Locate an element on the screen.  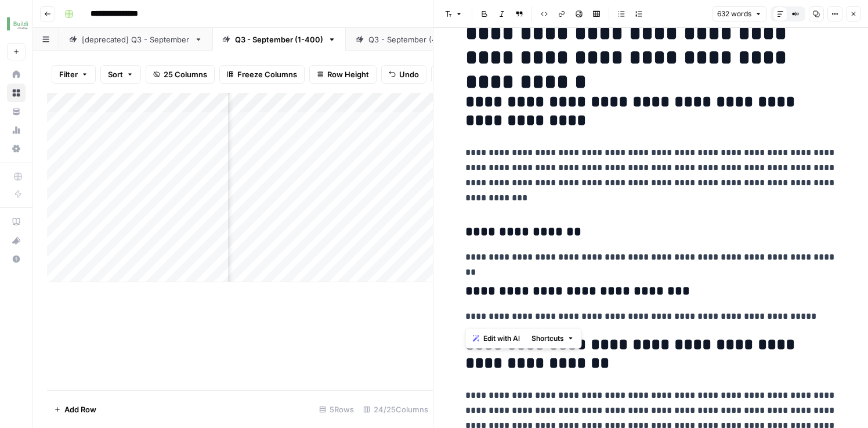
button: Sort is located at coordinates (121, 74).